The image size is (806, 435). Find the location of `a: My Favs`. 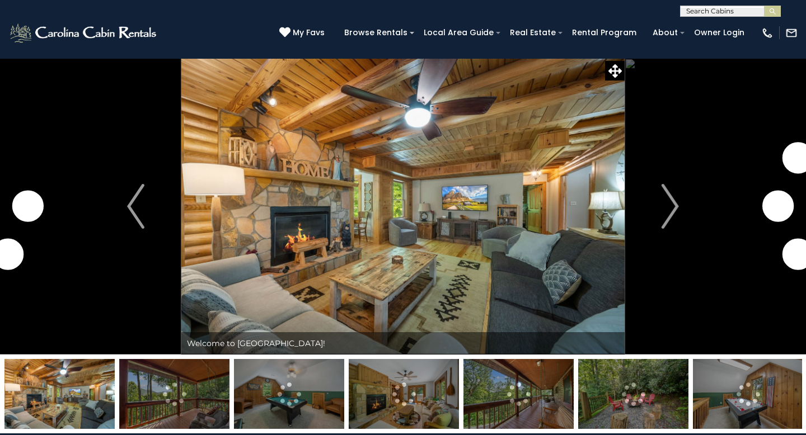

a: My Favs is located at coordinates (303, 33).